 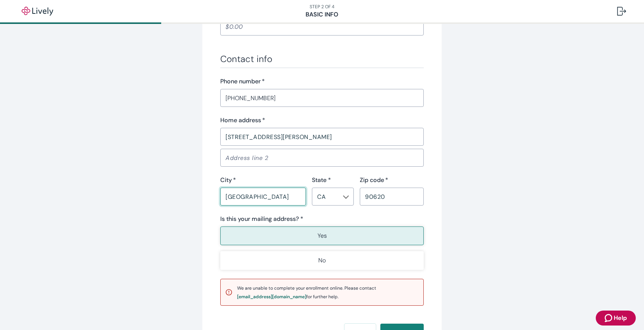 I want to click on span: We are unable to complete your enrollment online. Please contact for further help., so click(x=307, y=292).